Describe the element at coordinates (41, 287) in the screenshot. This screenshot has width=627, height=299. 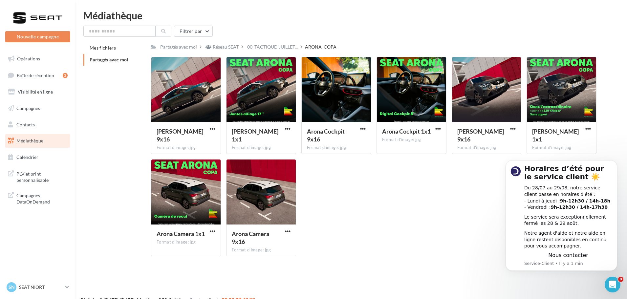
I see `p: SEAT NIORT` at that location.